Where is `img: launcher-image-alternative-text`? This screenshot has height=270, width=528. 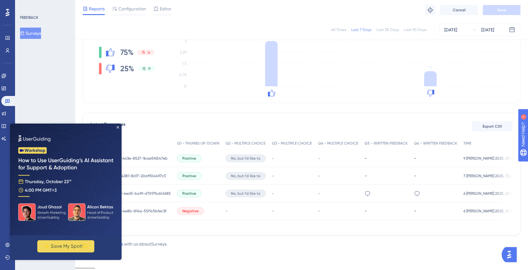
img: launcher-image-alternative-text is located at coordinates (8, 9).